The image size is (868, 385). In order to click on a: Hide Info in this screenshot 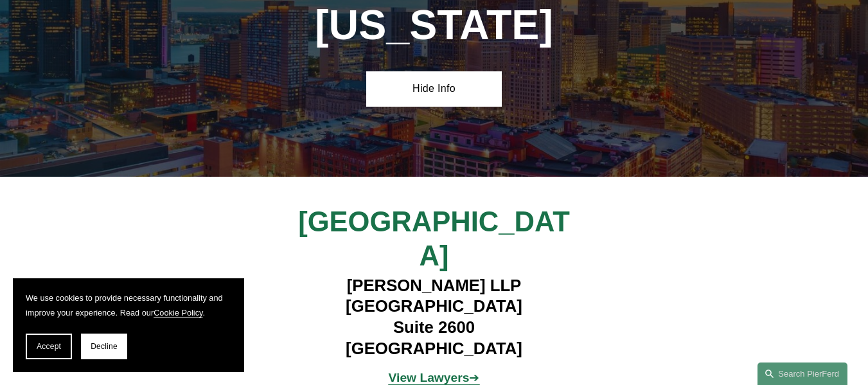, I will do `click(434, 89)`.